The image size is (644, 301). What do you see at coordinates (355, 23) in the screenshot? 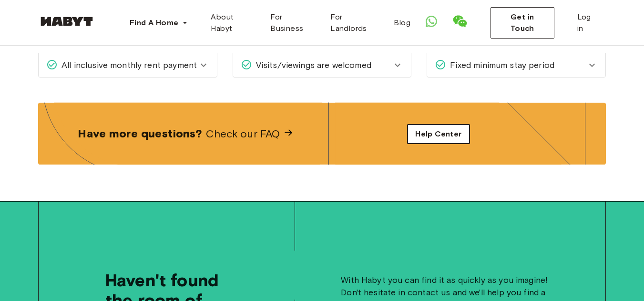
I see `span: For Landlords` at bounding box center [355, 23].